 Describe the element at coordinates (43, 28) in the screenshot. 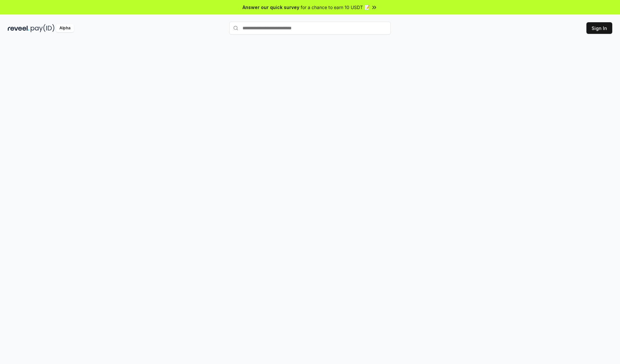

I see `img: pay_id` at that location.